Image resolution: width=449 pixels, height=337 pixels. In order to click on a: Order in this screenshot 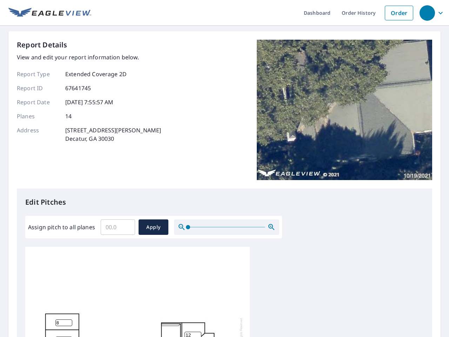, I will do `click(399, 13)`.